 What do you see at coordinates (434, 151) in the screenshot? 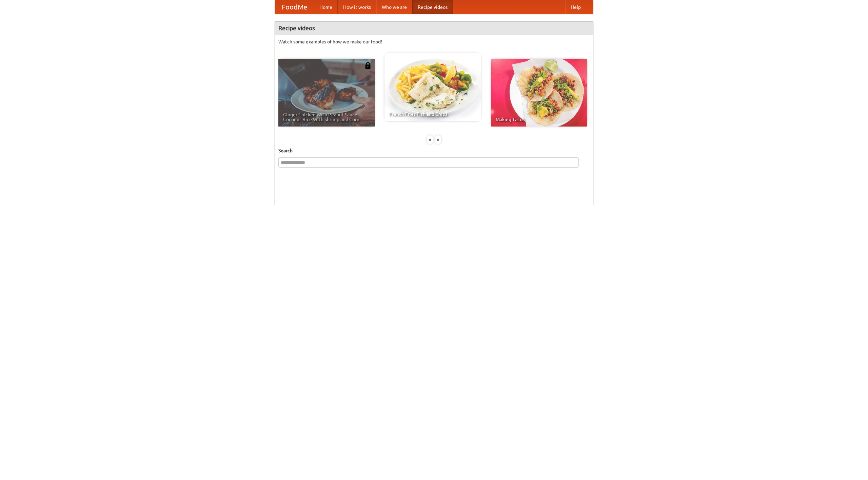
I see `h5: Search` at bounding box center [434, 151].